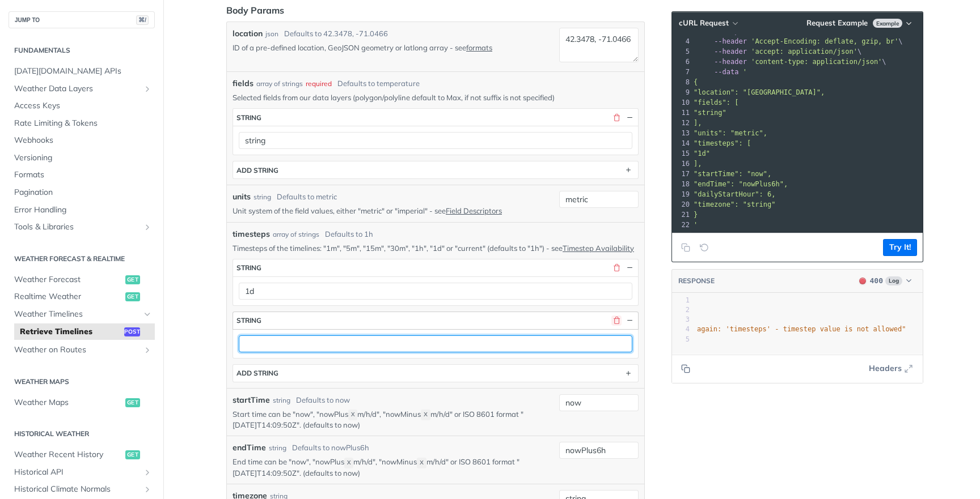 The image size is (980, 499). I want to click on a: Realtime Weatherget, so click(82, 297).